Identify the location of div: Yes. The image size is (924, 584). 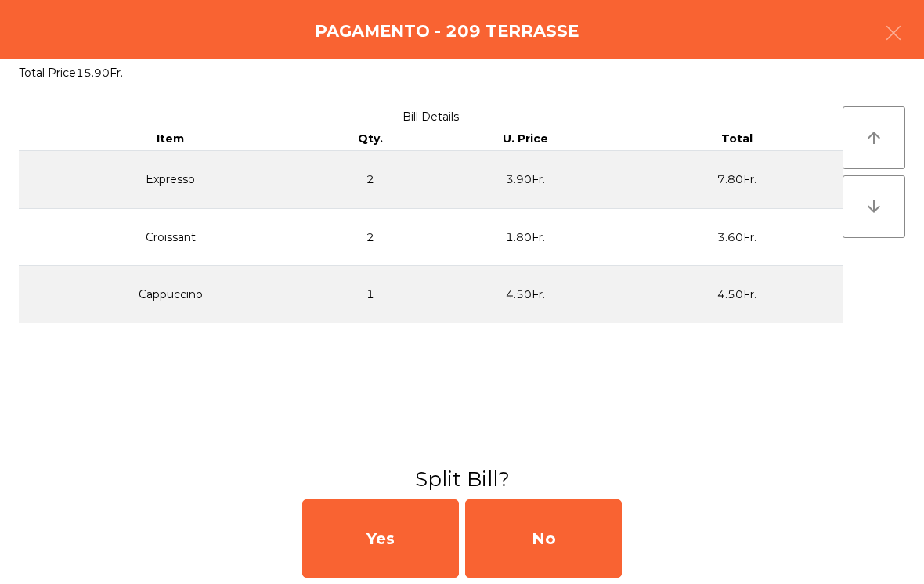
(380, 539).